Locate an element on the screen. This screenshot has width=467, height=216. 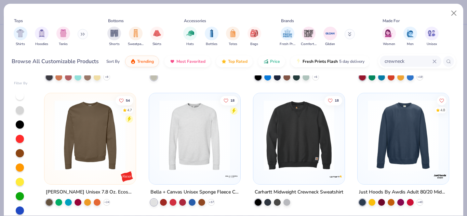
div: filter for Hoodies is located at coordinates (42, 37).